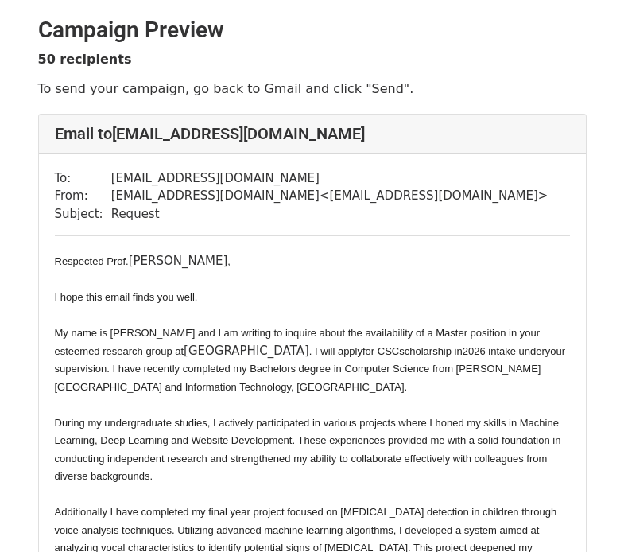 This screenshot has width=624, height=552. Describe the element at coordinates (85, 59) in the screenshot. I see `strong: 50 recipients` at that location.